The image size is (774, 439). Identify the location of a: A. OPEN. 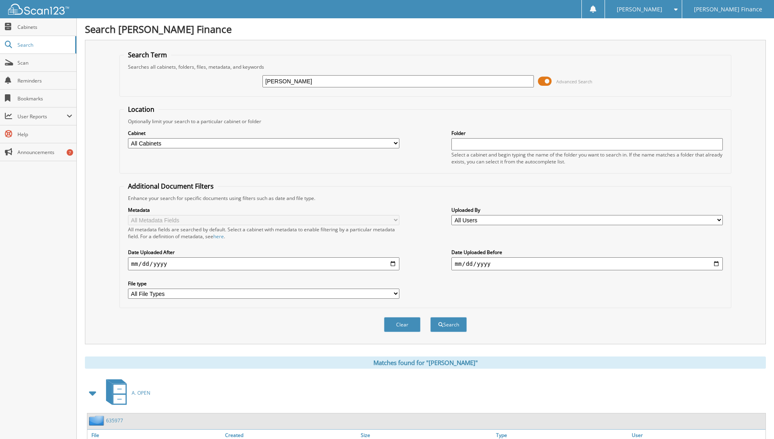
(126, 392).